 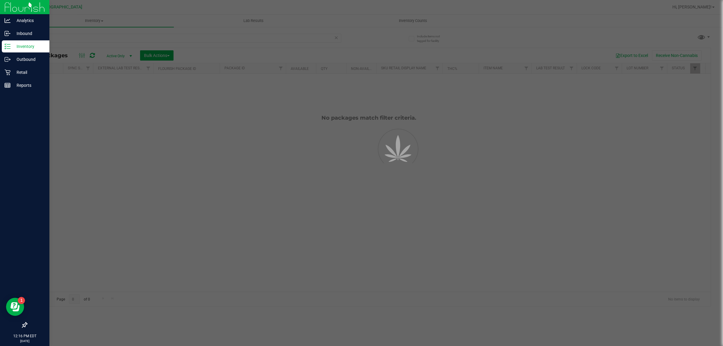 I want to click on p: Inventory, so click(x=29, y=46).